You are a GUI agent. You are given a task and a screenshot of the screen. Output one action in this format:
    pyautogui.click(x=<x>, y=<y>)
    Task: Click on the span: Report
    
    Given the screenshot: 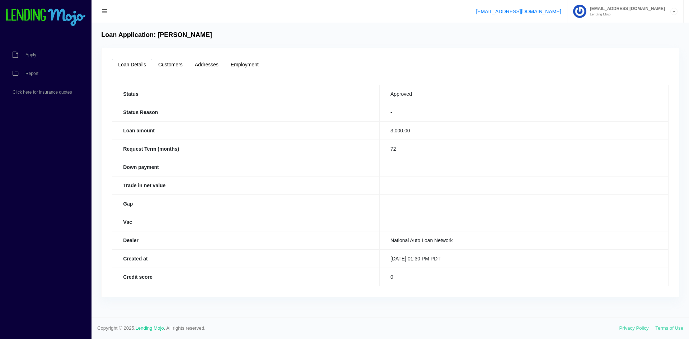 What is the action you would take?
    pyautogui.click(x=32, y=74)
    